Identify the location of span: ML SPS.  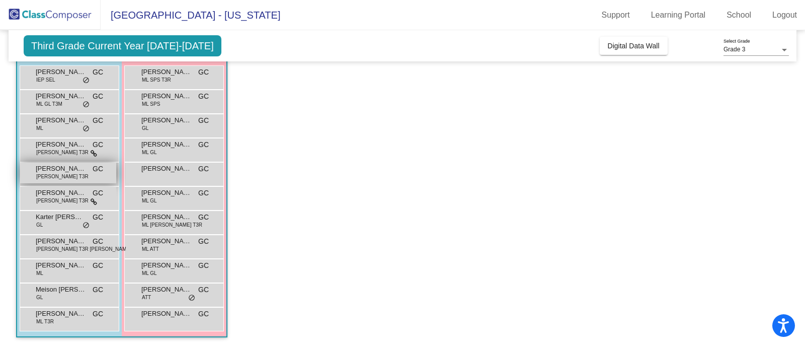
(151, 104).